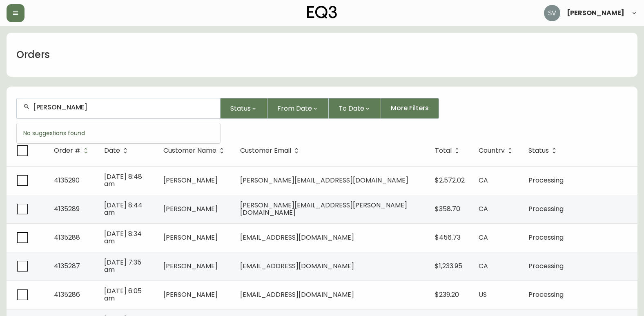 The image size is (644, 316). I want to click on span: $2,572.02, so click(450, 180).